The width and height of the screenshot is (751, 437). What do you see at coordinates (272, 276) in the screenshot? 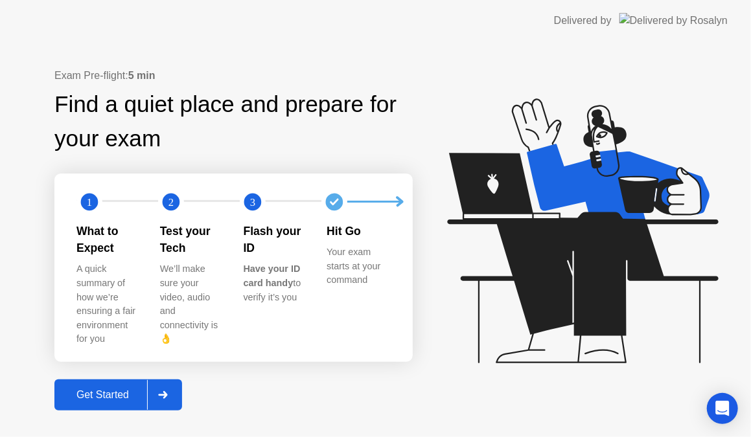
I see `b: Have your ID card handy` at bounding box center [272, 276].